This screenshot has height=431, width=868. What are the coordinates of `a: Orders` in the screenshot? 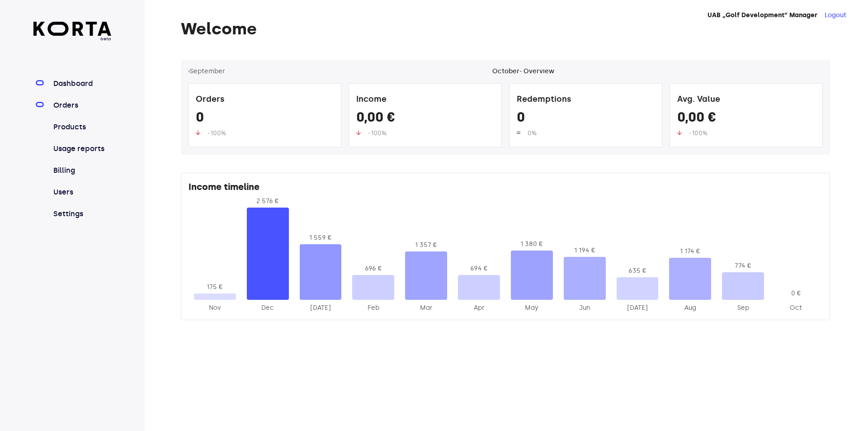 It's located at (82, 105).